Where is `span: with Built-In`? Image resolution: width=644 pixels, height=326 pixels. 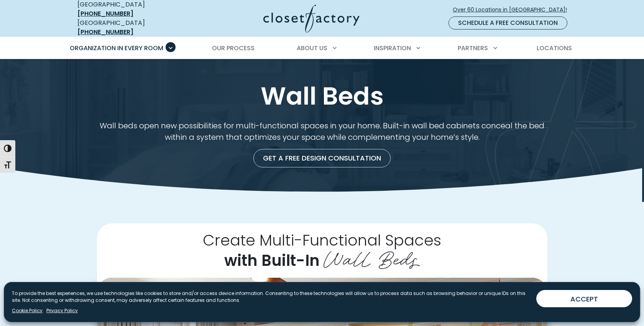 span: with Built-In is located at coordinates (272, 261).